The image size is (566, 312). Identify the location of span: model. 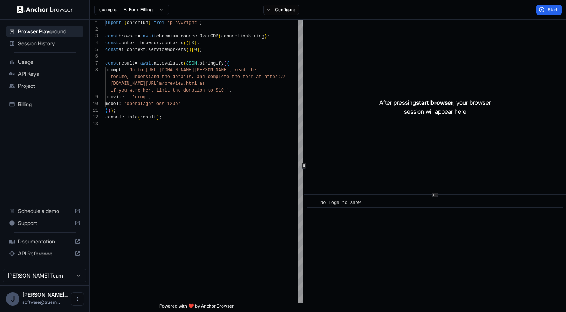
(112, 104).